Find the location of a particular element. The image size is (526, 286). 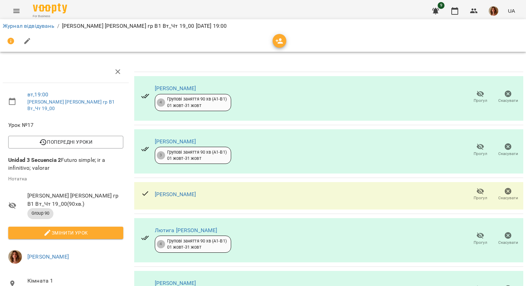

img: Voopty Logo is located at coordinates (50, 8).